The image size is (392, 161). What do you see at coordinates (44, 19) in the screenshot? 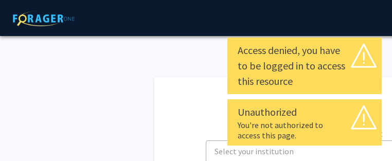
I see `img: ForagerOne Logo` at bounding box center [44, 19].